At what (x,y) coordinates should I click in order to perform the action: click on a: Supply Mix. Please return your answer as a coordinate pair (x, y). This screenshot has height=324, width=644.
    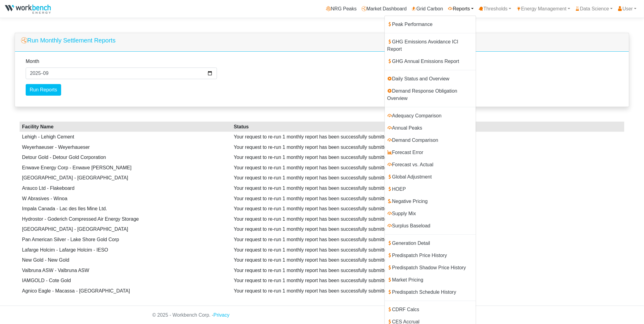
    Looking at the image, I should click on (430, 214).